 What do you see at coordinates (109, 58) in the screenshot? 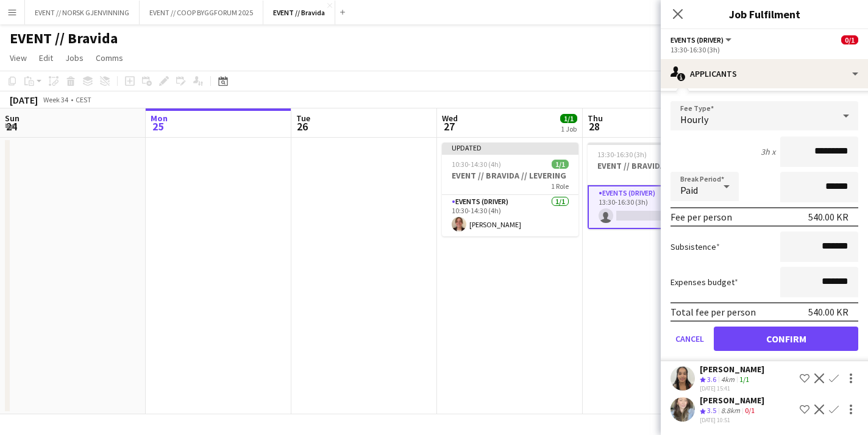
I see `a: Comms` at bounding box center [109, 58].